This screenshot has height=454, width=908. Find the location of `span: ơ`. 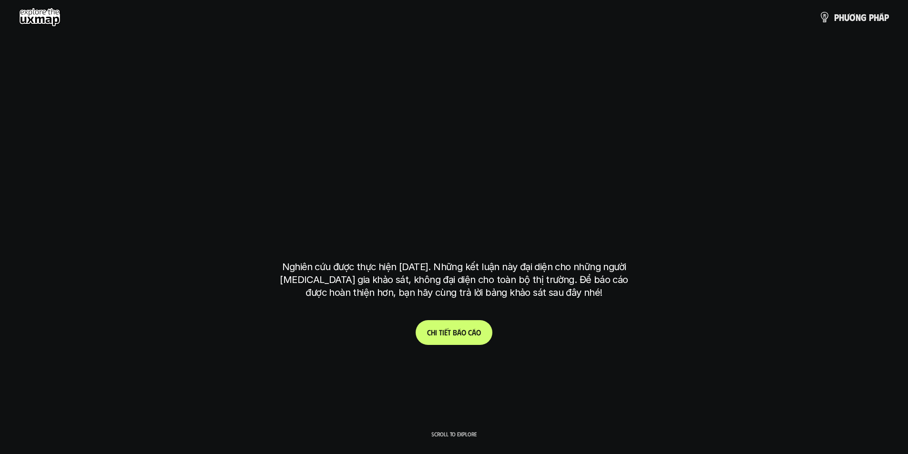

span: ơ is located at coordinates (852, 17).